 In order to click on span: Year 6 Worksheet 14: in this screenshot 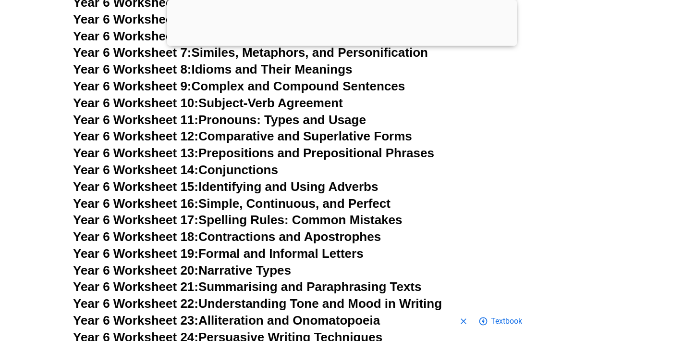, I will do `click(136, 170)`.